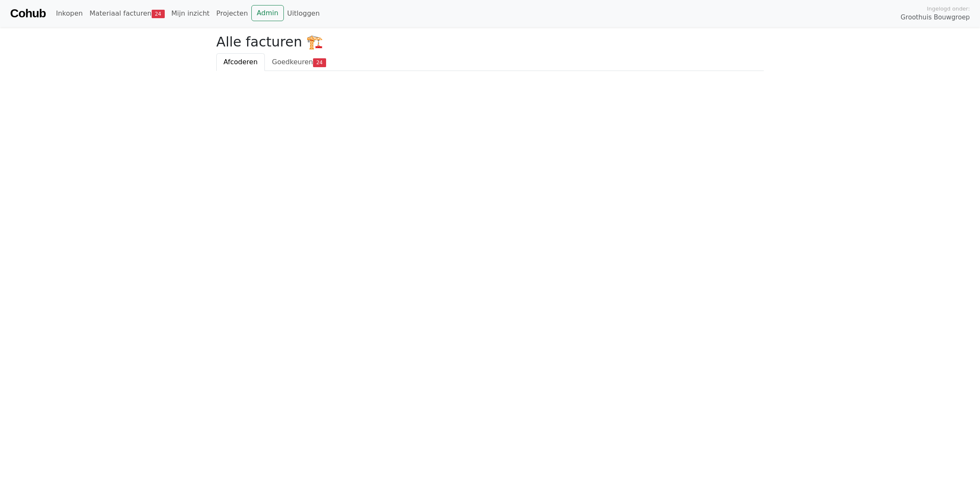  What do you see at coordinates (240, 62) in the screenshot?
I see `span: Afcoderen` at bounding box center [240, 62].